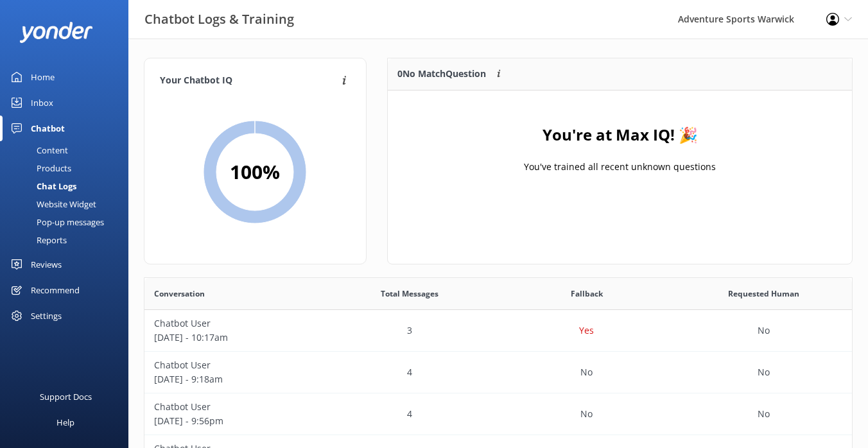 The image size is (868, 448). What do you see at coordinates (65, 397) in the screenshot?
I see `div: Support Docs` at bounding box center [65, 397].